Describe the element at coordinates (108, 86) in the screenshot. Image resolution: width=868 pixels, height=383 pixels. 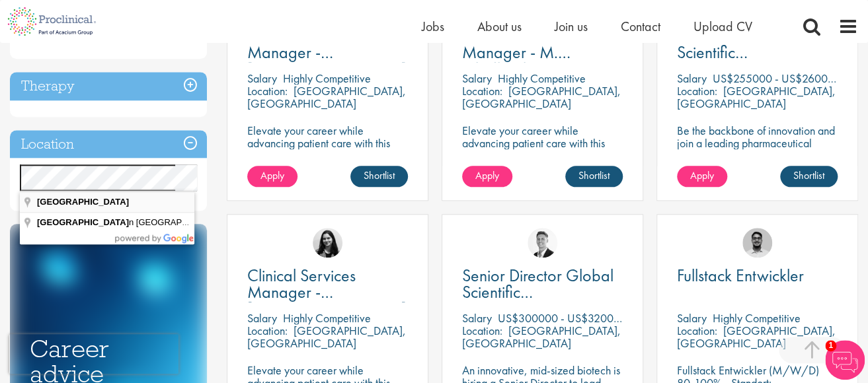
I see `div: Therapy` at that location.